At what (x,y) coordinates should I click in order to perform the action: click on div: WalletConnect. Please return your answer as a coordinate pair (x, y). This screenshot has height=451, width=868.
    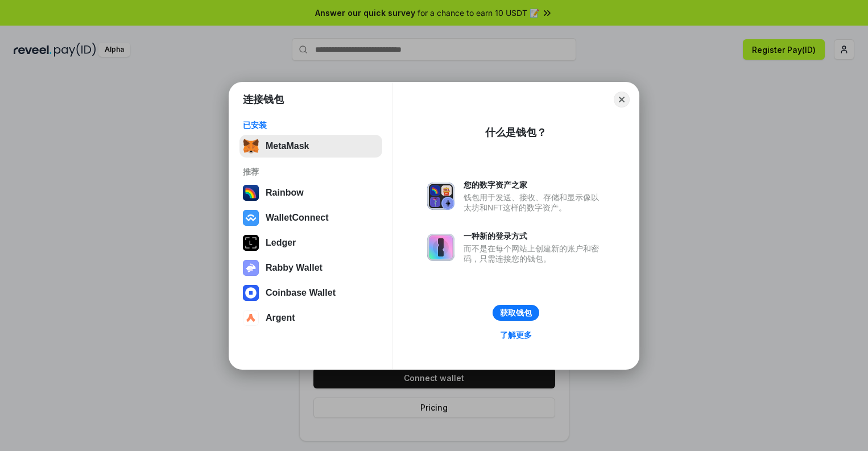
    Looking at the image, I should click on (297, 218).